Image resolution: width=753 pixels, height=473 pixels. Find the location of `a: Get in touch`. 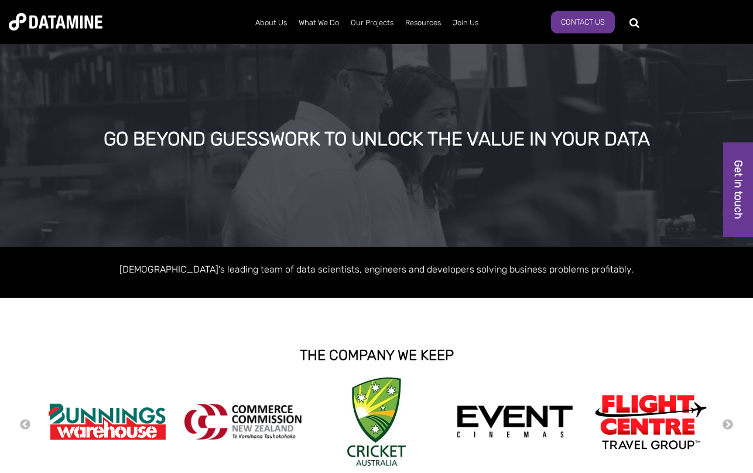

a: Get in touch is located at coordinates (738, 189).